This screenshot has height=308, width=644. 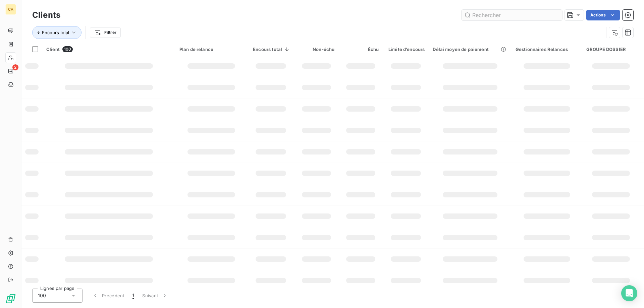 I want to click on div: GROUPE DOSSIER, so click(x=611, y=49).